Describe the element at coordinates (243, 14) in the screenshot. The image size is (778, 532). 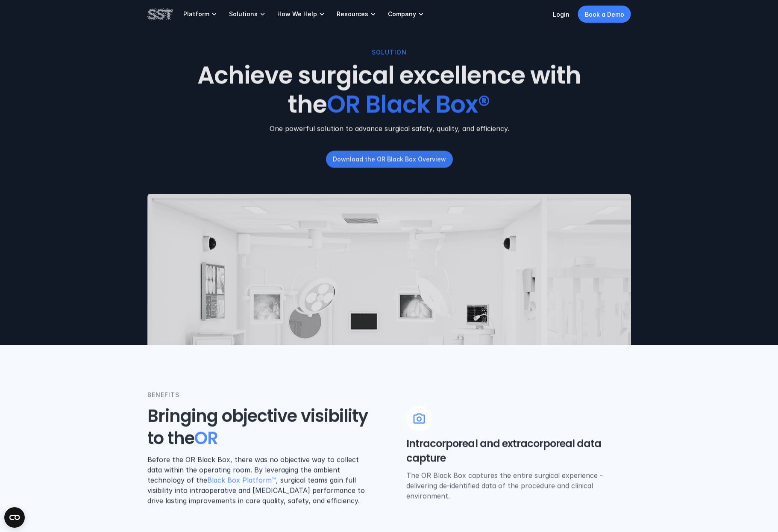
I see `p: Solutions` at that location.